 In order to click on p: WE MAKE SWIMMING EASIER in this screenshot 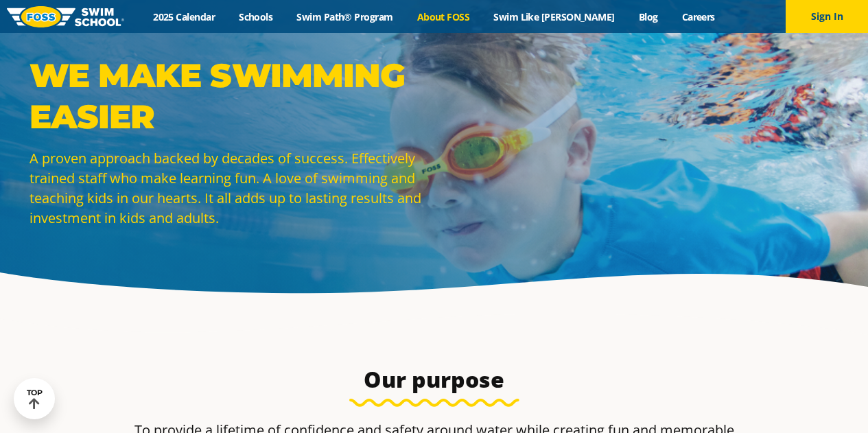, I will do `click(228, 96)`.